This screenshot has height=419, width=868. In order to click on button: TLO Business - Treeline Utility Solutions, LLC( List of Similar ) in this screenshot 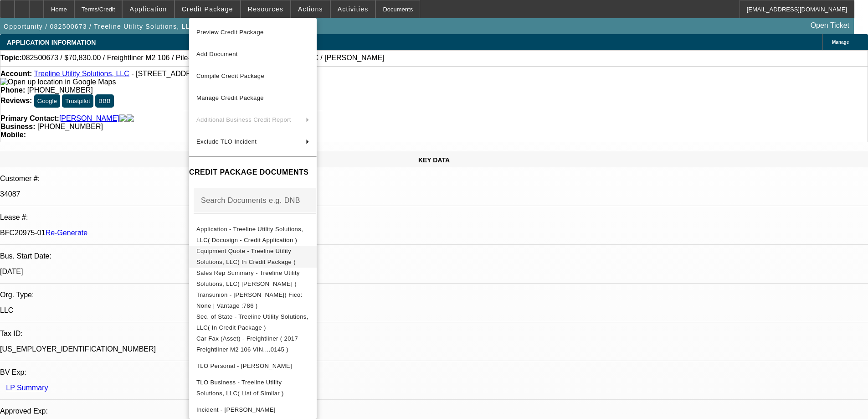, I will do `click(253, 388)`.